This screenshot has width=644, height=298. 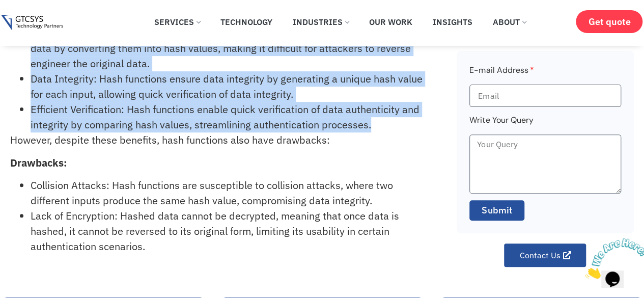 What do you see at coordinates (545, 255) in the screenshot?
I see `a: Contact Us` at bounding box center [545, 255].